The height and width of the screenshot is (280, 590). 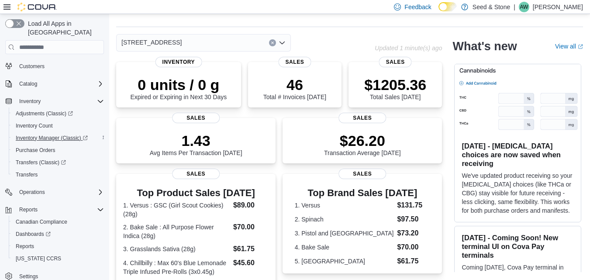 I want to click on dt: 4. Bake Sale, so click(x=344, y=247).